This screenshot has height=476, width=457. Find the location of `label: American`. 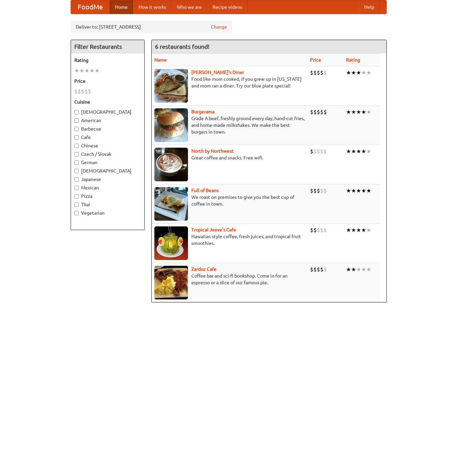

label: American is located at coordinates (108, 121).